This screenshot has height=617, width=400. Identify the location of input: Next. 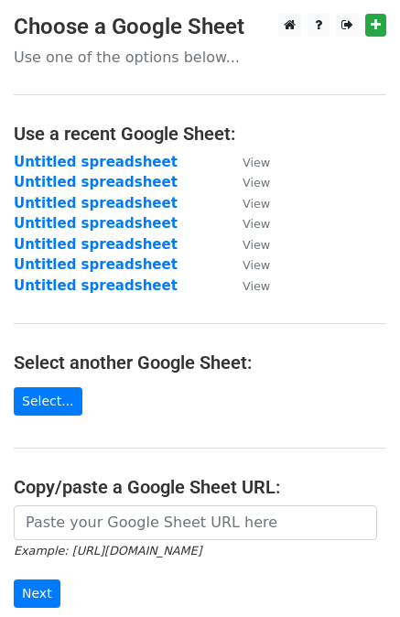
(37, 593).